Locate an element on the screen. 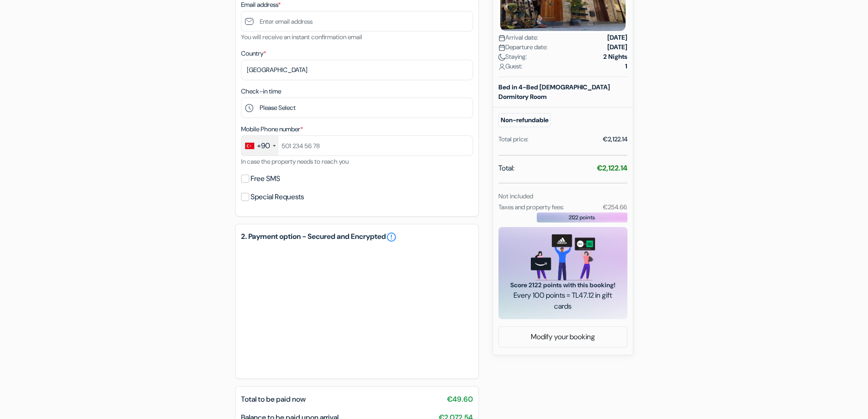 This screenshot has height=419, width=868. div: €2,122.14 is located at coordinates (615, 139).